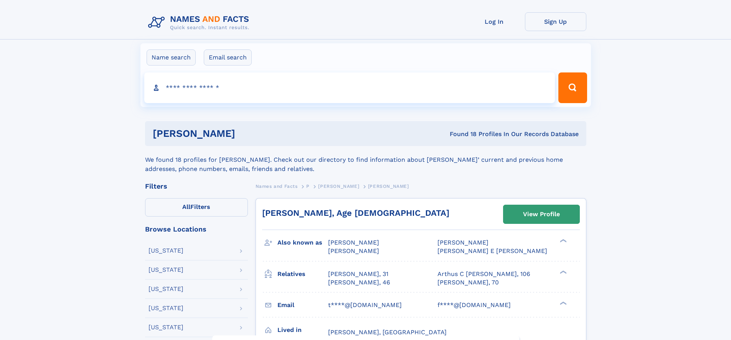  What do you see at coordinates (303, 330) in the screenshot?
I see `h3: Lived in` at bounding box center [303, 330].